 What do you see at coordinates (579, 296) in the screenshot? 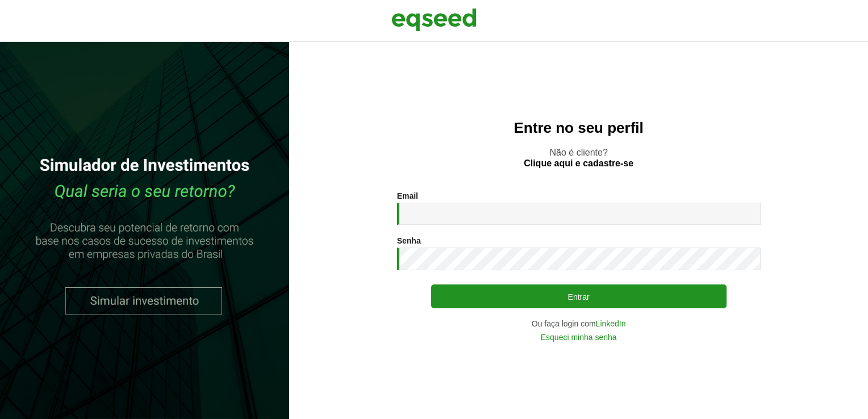
I see `button: Entrar` at bounding box center [579, 296].